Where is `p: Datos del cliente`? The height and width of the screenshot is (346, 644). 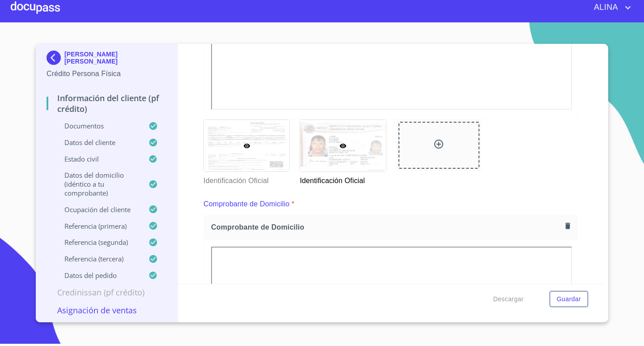
p: Datos del cliente is located at coordinates (98, 142).